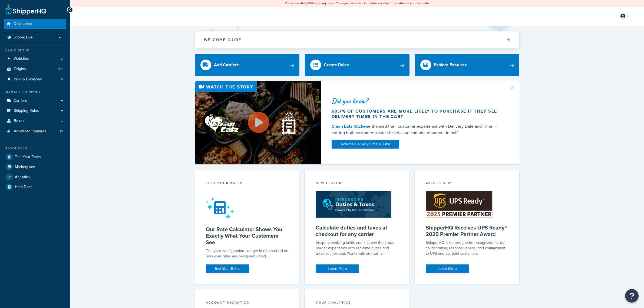  I want to click on div: Add Carriers, so click(226, 65).